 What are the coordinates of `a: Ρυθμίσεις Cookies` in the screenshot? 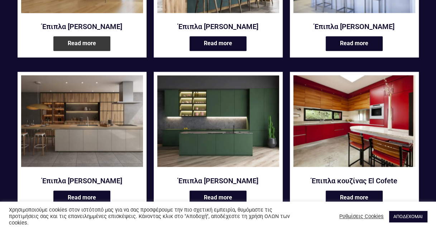 It's located at (362, 216).